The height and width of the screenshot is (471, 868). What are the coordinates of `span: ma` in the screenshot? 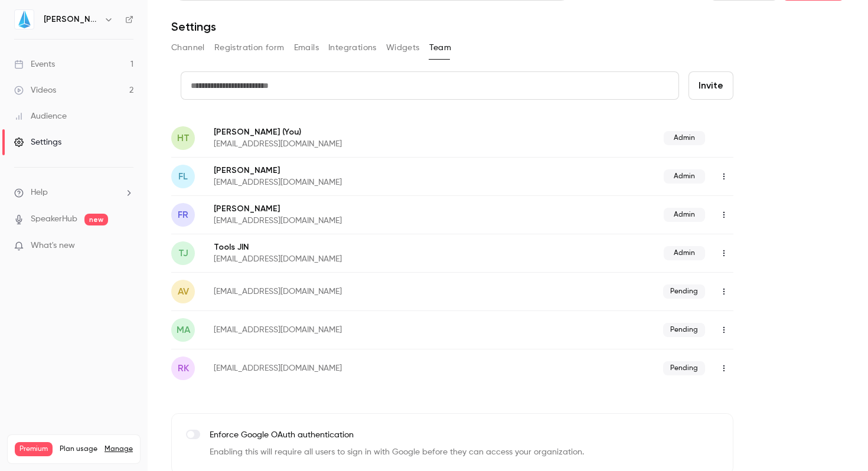 It's located at (183, 330).